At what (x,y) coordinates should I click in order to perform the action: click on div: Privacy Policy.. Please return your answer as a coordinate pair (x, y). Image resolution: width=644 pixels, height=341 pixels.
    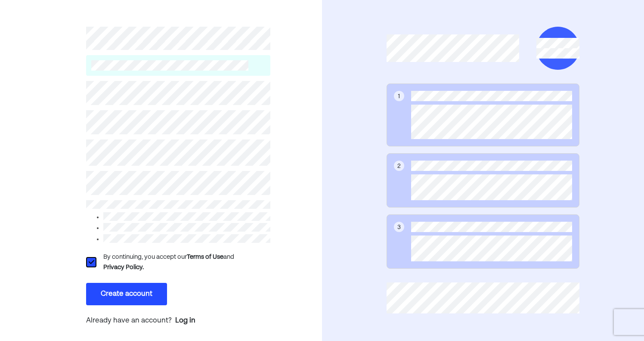
    Looking at the image, I should click on (124, 267).